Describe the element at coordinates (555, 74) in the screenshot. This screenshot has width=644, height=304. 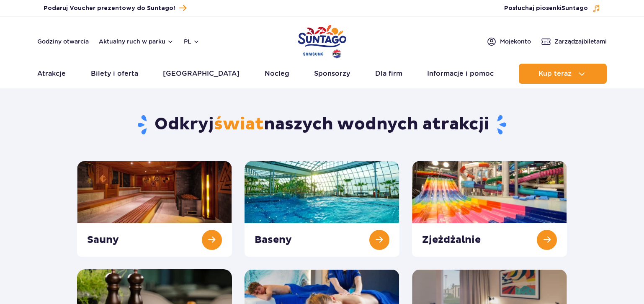
I see `span: Kup teraz` at that location.